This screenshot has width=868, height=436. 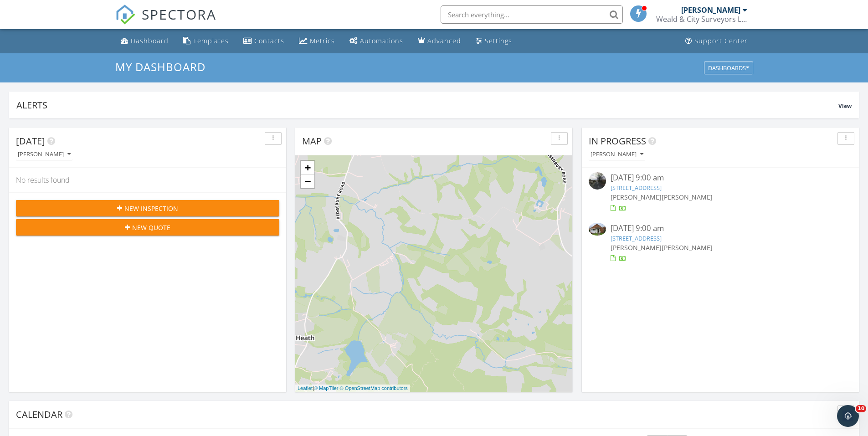 I want to click on div: Dashboards, so click(x=729, y=68).